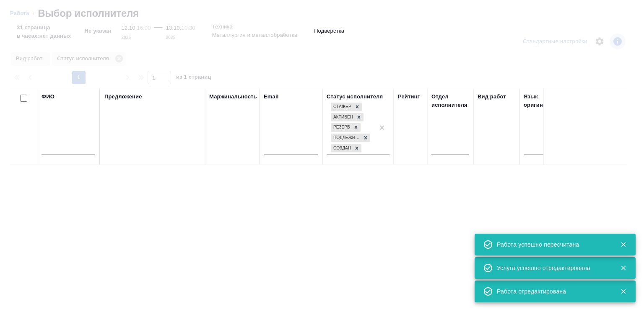  What do you see at coordinates (542, 101) in the screenshot?
I see `div: Язык оригинала` at bounding box center [542, 101].